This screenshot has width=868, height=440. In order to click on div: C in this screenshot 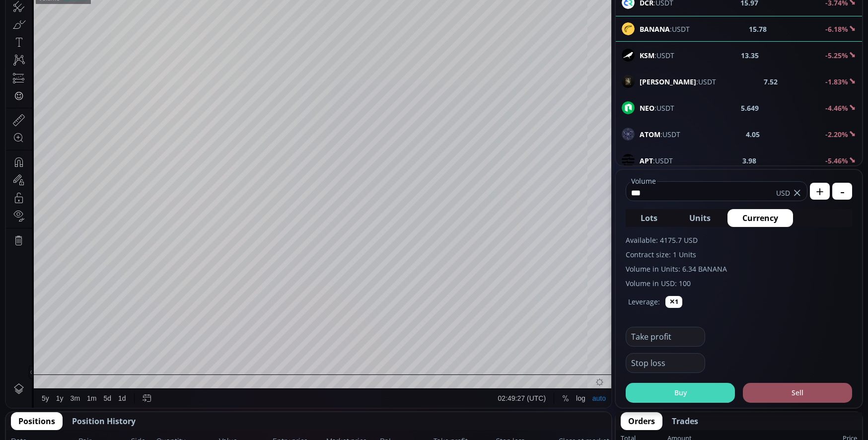, I will do `click(231, 28)`.